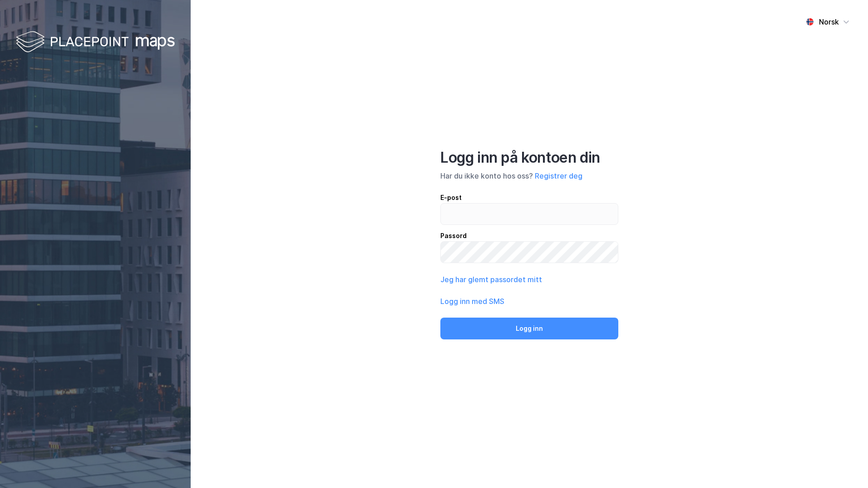  What do you see at coordinates (491, 279) in the screenshot?
I see `button: Jeg har glemt passordet mitt` at bounding box center [491, 279].